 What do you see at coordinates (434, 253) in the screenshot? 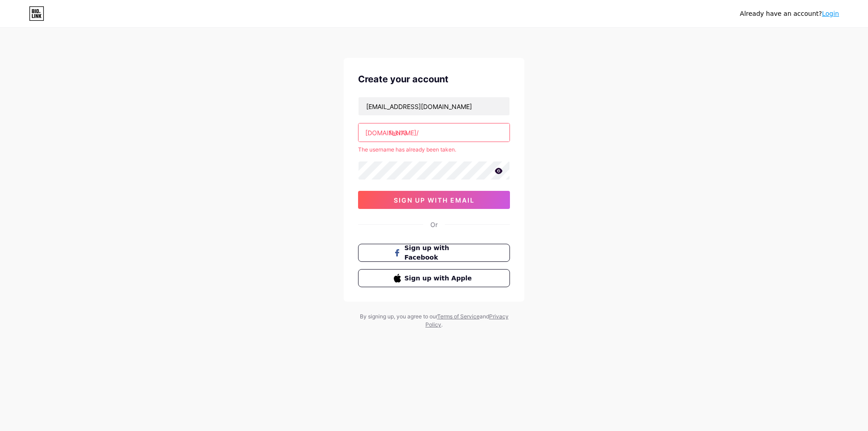
I see `button: Sign up with Facebook` at bounding box center [434, 253].